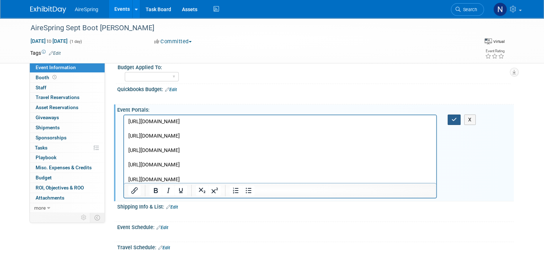 The width and height of the screenshot is (544, 255). Describe the element at coordinates (168, 190) in the screenshot. I see `button: Italic` at that location.